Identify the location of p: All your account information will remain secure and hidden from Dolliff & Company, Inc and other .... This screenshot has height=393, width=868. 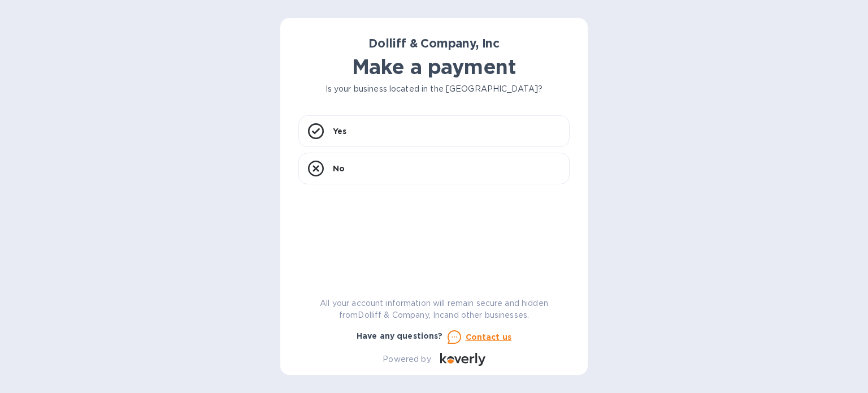
(434, 309).